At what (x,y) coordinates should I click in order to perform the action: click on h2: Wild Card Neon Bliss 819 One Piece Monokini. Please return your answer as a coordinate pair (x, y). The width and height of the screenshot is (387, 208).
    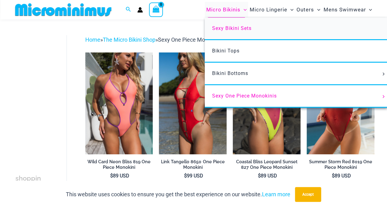
    Looking at the image, I should click on (119, 164).